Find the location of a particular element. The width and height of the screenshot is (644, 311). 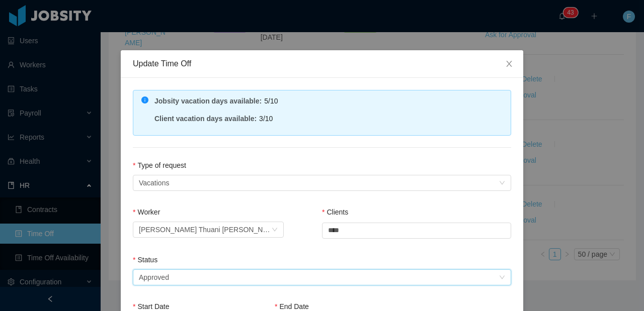

div: Letícia Thuani Müller is located at coordinates (205, 229).